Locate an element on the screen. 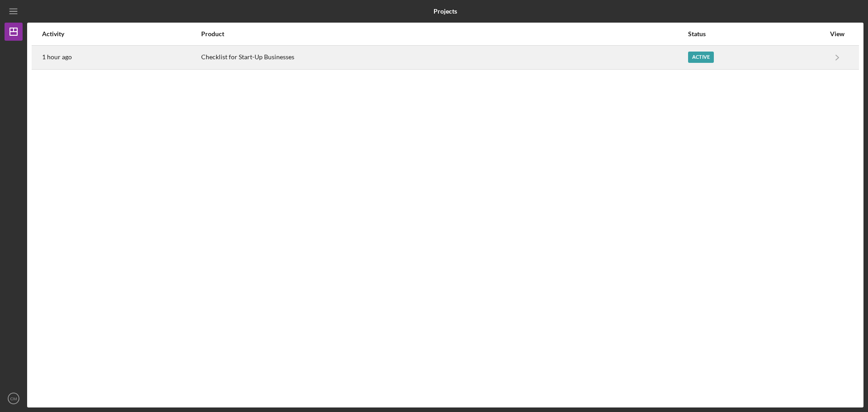  time: 2025-09-09 17:28 is located at coordinates (57, 57).